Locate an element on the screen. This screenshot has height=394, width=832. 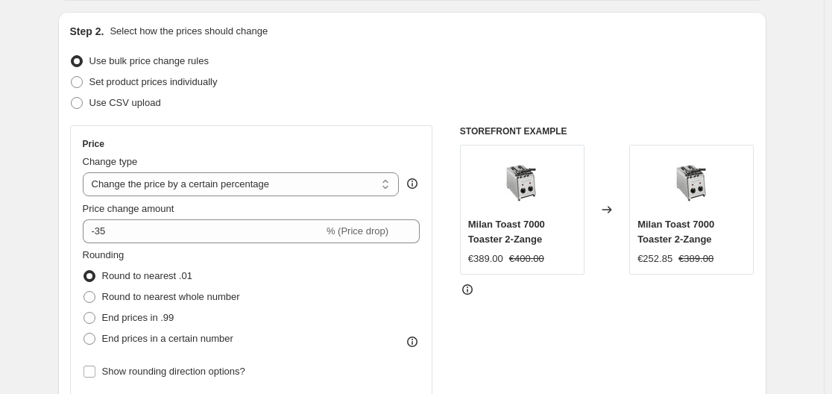
p: Select how the prices should change is located at coordinates (189, 31).